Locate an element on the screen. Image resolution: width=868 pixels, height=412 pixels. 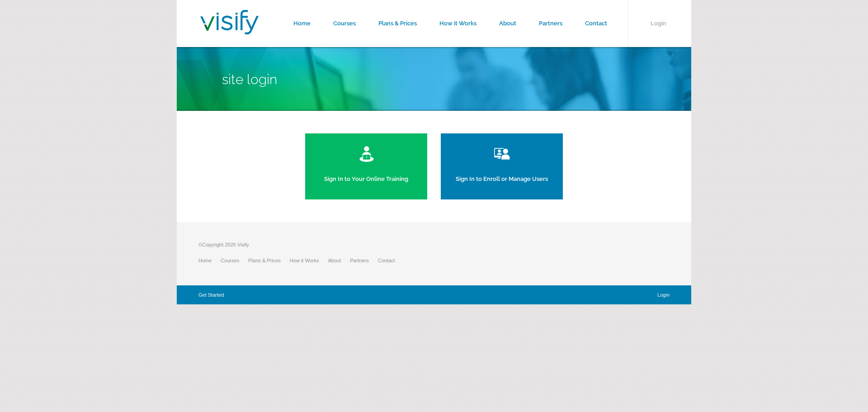
img: manage users is located at coordinates (502, 154).